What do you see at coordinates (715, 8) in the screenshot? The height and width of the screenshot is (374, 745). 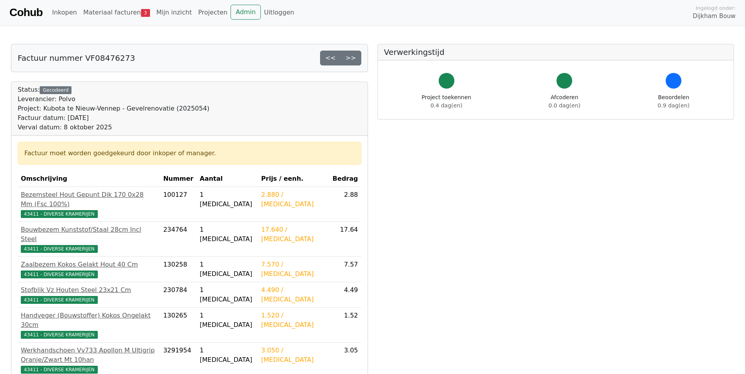 I see `span: Ingelogd onder:` at bounding box center [715, 8].